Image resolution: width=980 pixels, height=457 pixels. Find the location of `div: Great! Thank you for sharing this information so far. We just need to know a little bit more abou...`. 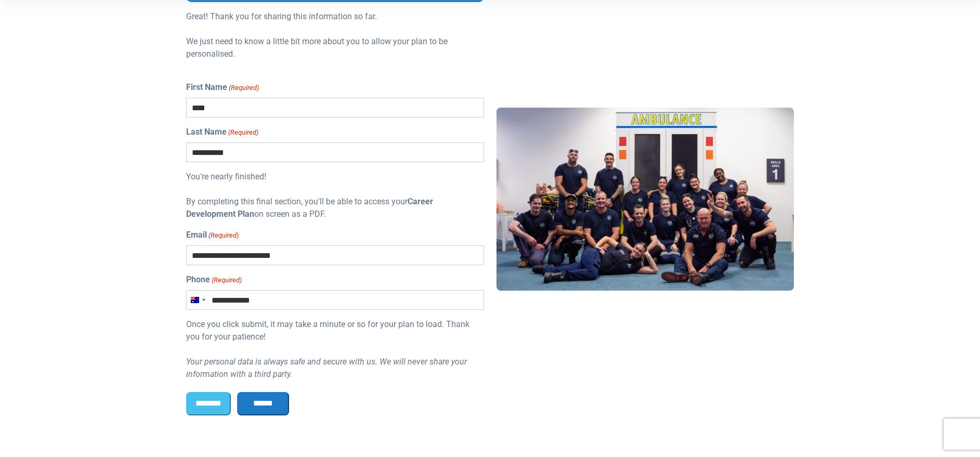

div: Great! Thank you for sharing this information so far. We just need to know a little bit more abou... is located at coordinates (335, 41).